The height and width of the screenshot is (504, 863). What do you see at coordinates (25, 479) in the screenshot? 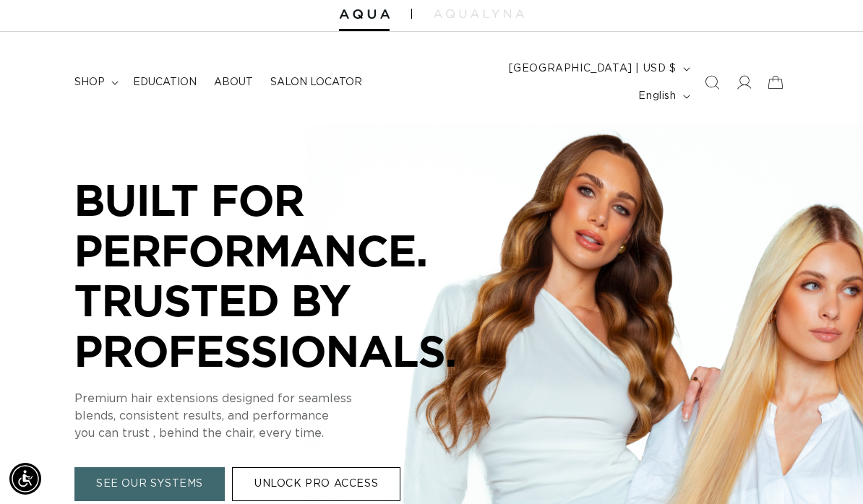
I see `div: Accessibility Menu` at bounding box center [25, 479].